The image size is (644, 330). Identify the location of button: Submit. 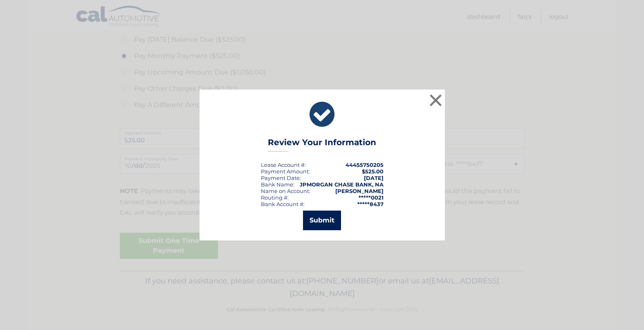
(322, 220).